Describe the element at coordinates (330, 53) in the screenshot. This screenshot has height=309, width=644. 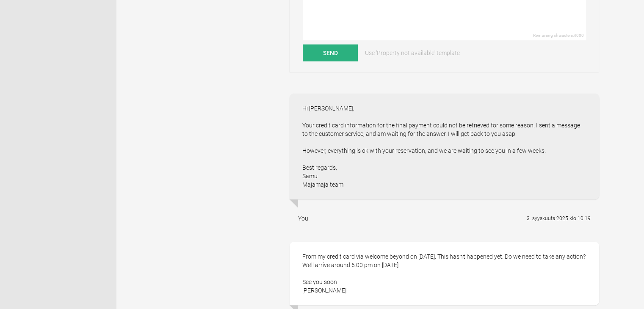
I see `button: Send` at that location.